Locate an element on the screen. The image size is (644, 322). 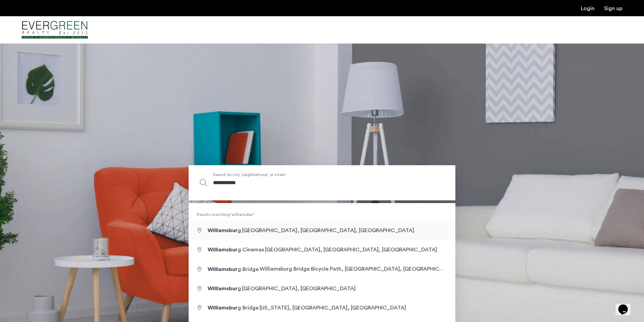
input: Apartment Search is located at coordinates (322, 183).